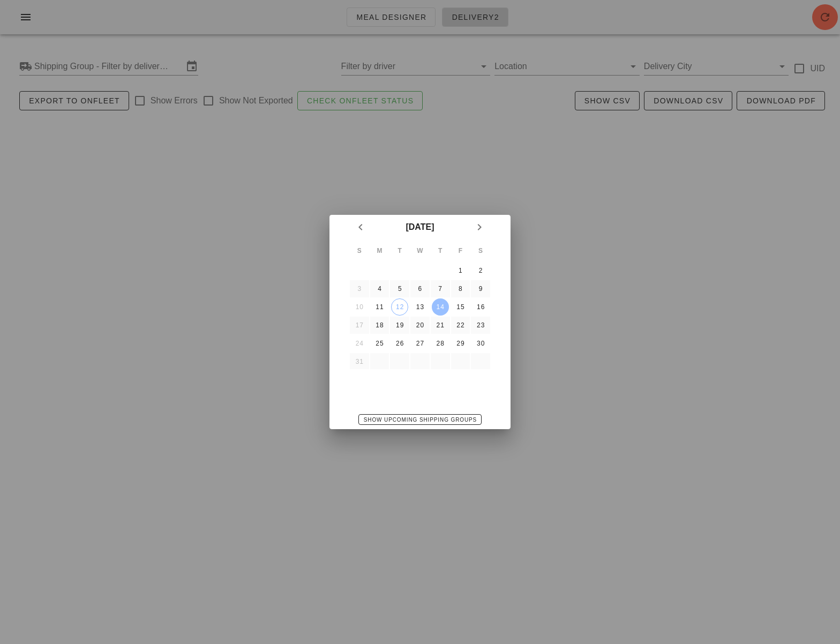 This screenshot has width=840, height=644. I want to click on button: 18, so click(380, 325).